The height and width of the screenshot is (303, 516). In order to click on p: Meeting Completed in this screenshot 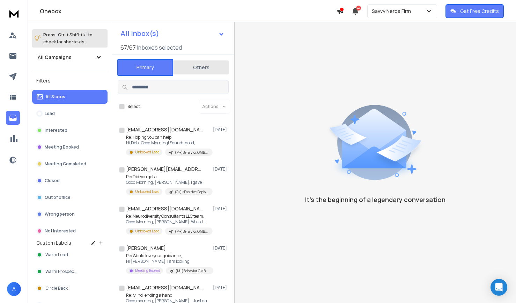, I will do `click(65, 164)`.